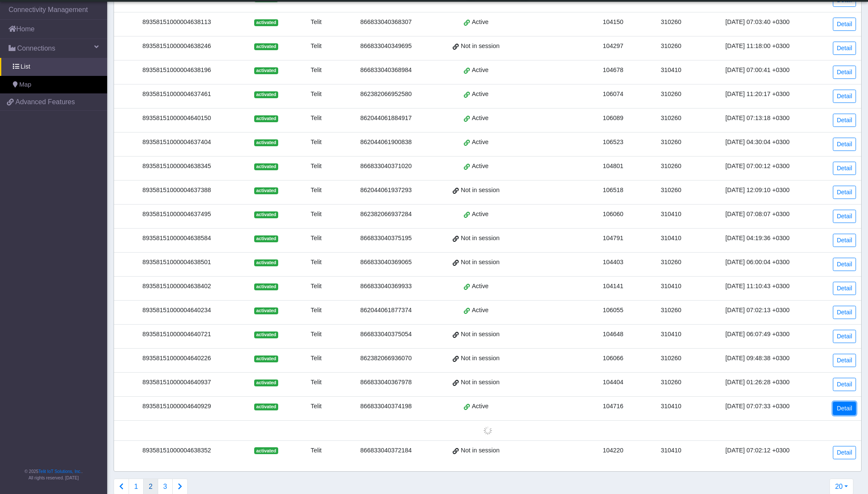  What do you see at coordinates (176, 382) in the screenshot?
I see `div: 89358151000004640937` at bounding box center [176, 382].